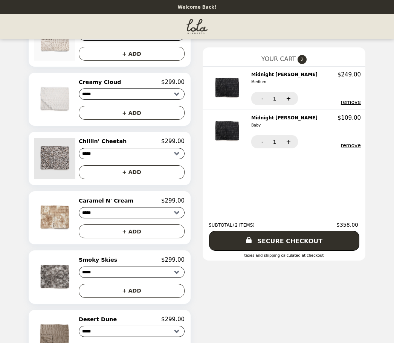  What do you see at coordinates (284, 255) in the screenshot?
I see `div: Taxes and Shipping calculated at checkout` at bounding box center [284, 255].